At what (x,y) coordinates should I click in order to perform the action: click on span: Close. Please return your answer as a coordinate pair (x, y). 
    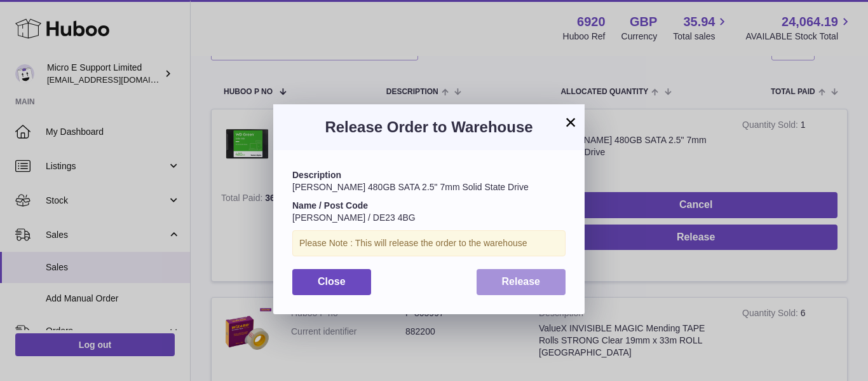
    Looking at the image, I should click on (332, 281).